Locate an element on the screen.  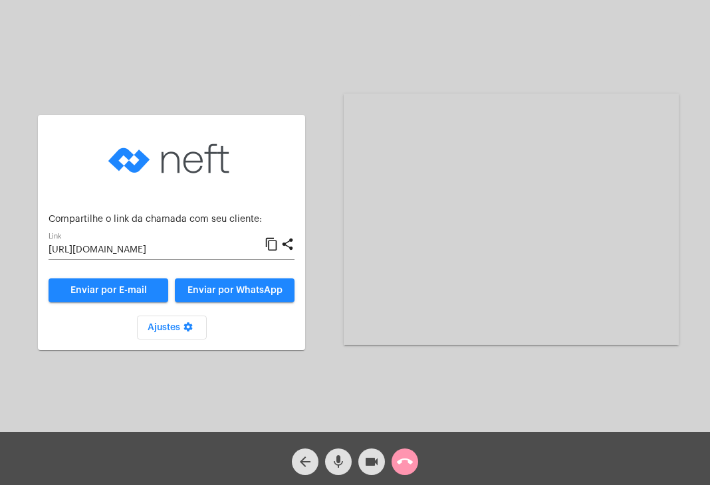
mat-icon: content_copy is located at coordinates (271, 245).